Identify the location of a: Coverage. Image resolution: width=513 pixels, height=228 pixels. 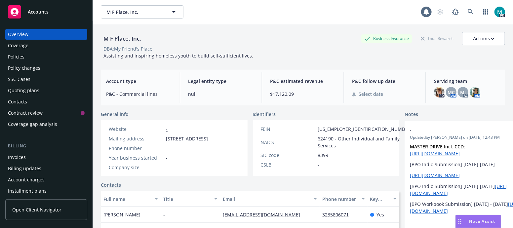
(46, 46).